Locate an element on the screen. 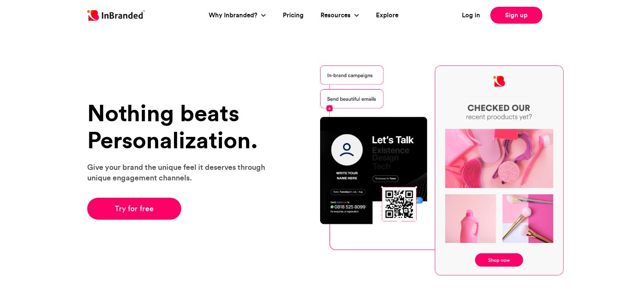 The image size is (644, 297). a: Why Inbranded? is located at coordinates (234, 15).